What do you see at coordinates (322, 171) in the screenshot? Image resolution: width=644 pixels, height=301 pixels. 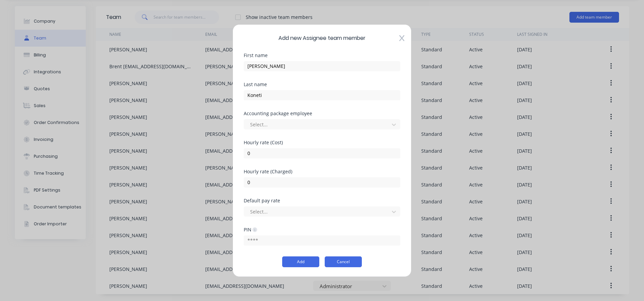 I see `div: Hourly rate (Charged)` at bounding box center [322, 171].